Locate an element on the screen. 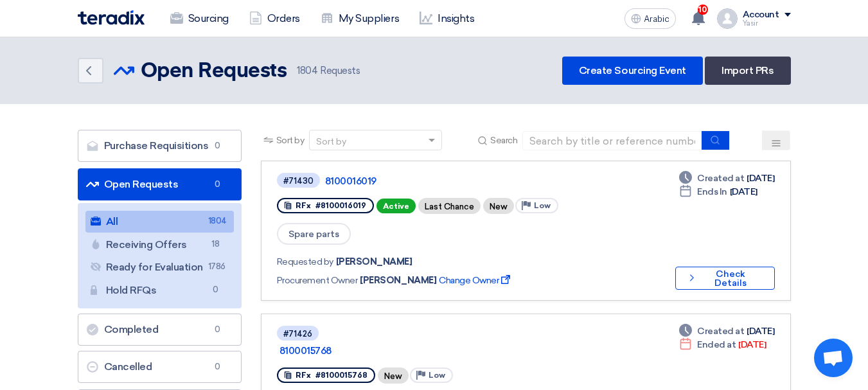 This screenshot has width=868, height=390. button: Arabic is located at coordinates (650, 19).